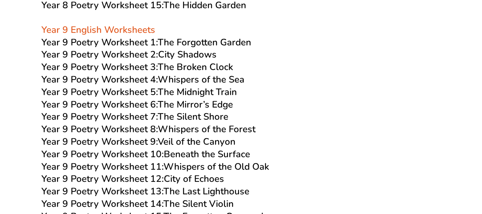 The image size is (482, 214). I want to click on span: Year 9 Poetry Worksheet 9:, so click(99, 141).